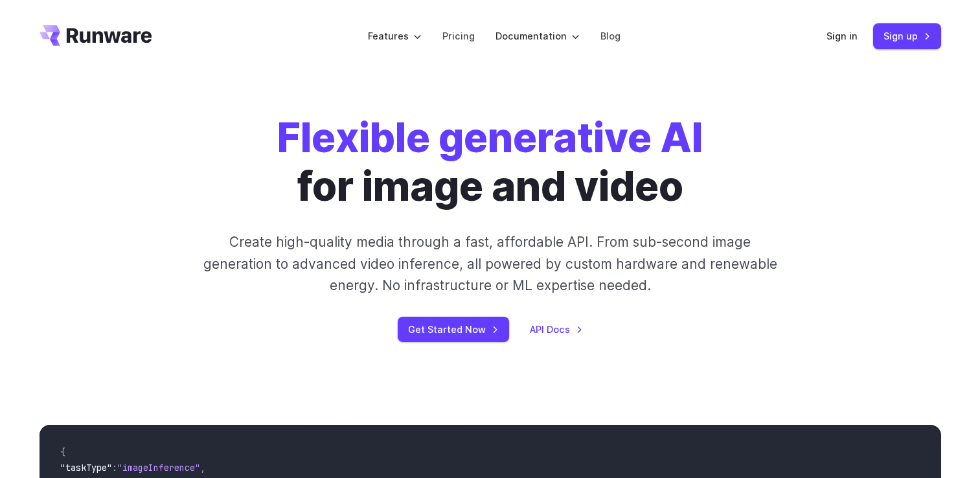  Describe the element at coordinates (490, 138) in the screenshot. I see `strong: Flexible generative AI` at that location.